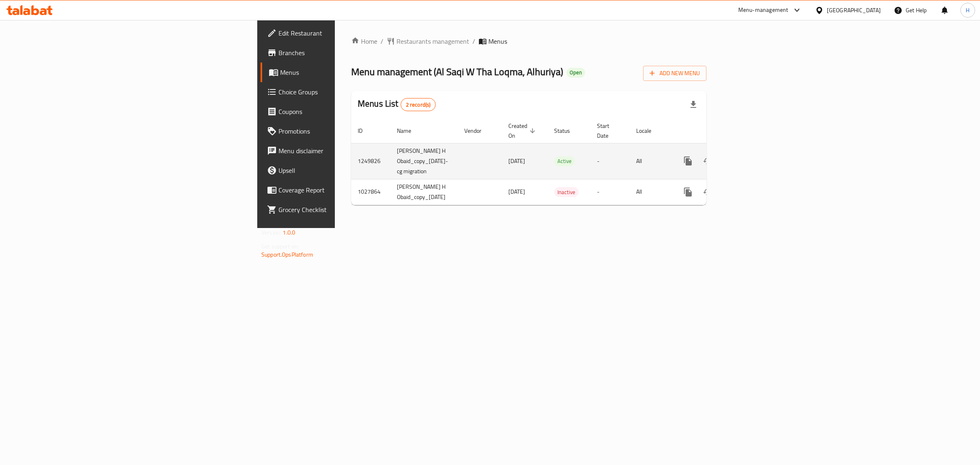 The image size is (980, 465). What do you see at coordinates (346, 111) in the screenshot?
I see `span: Coupons` at bounding box center [346, 111].